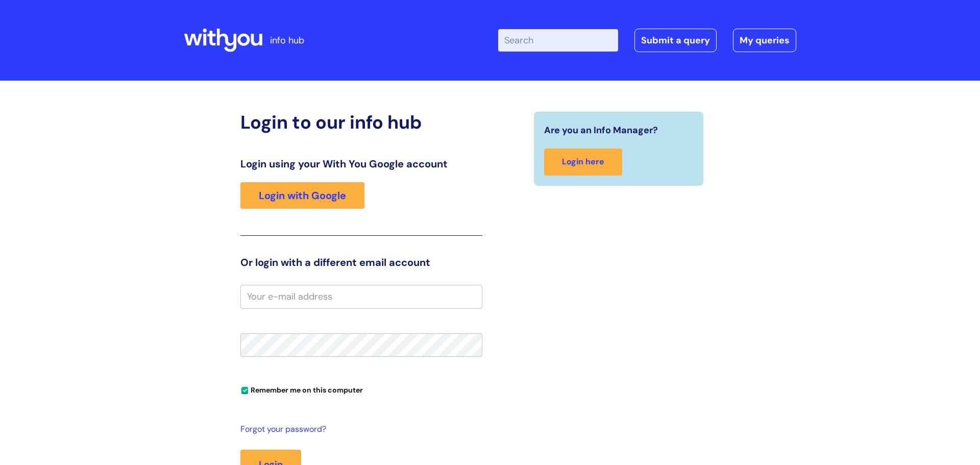  Describe the element at coordinates (765, 40) in the screenshot. I see `a: My queries` at that location.